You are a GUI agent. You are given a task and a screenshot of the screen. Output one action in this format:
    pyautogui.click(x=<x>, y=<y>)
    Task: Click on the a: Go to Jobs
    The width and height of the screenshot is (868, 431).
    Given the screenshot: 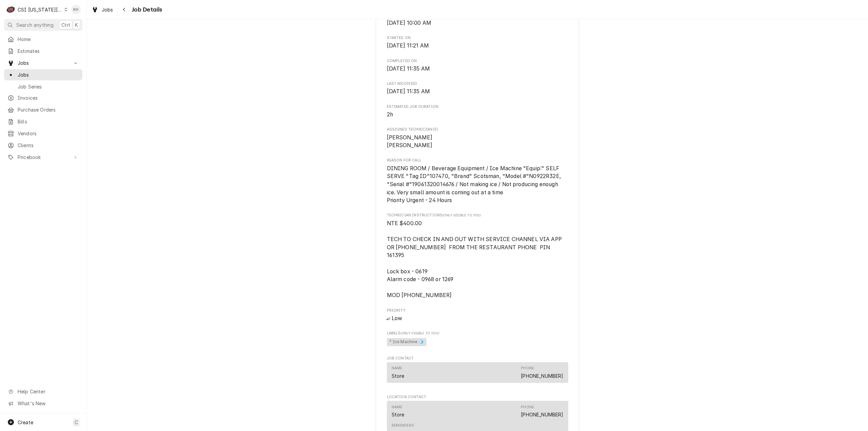 What is the action you would take?
    pyautogui.click(x=43, y=63)
    